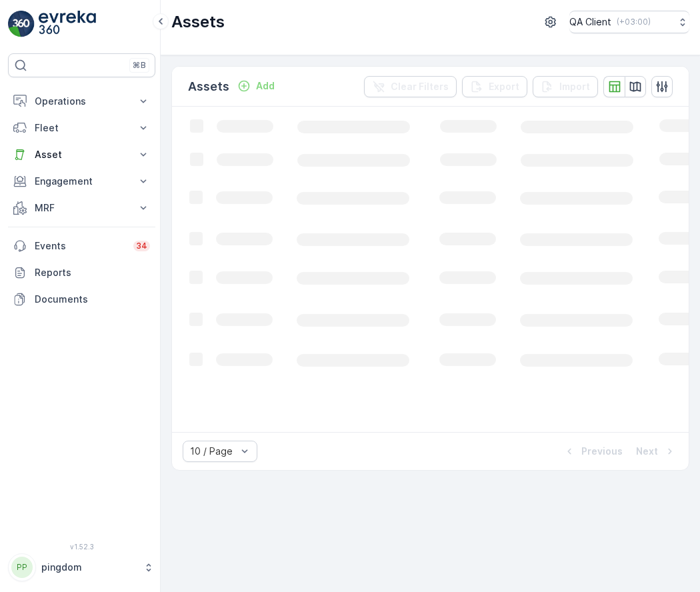  What do you see at coordinates (92, 272) in the screenshot?
I see `p: Reports` at bounding box center [92, 272].